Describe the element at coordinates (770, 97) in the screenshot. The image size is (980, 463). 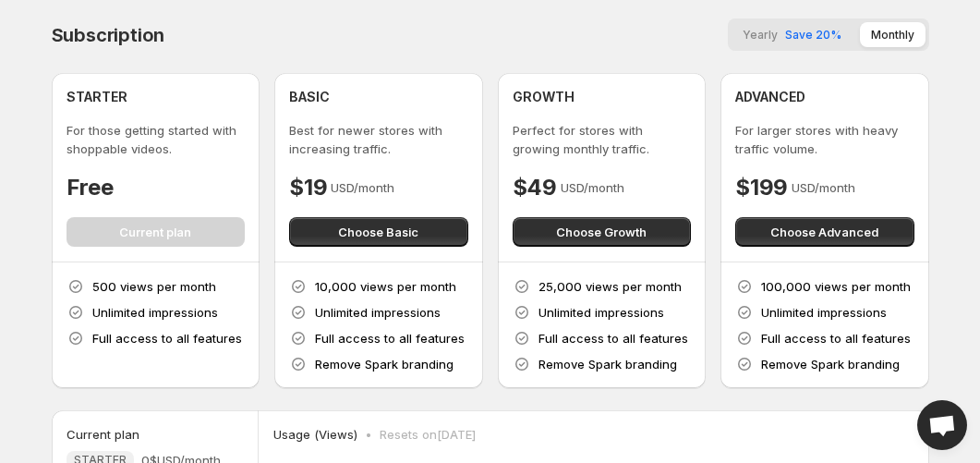
I see `h4: ADVANCED` at that location.